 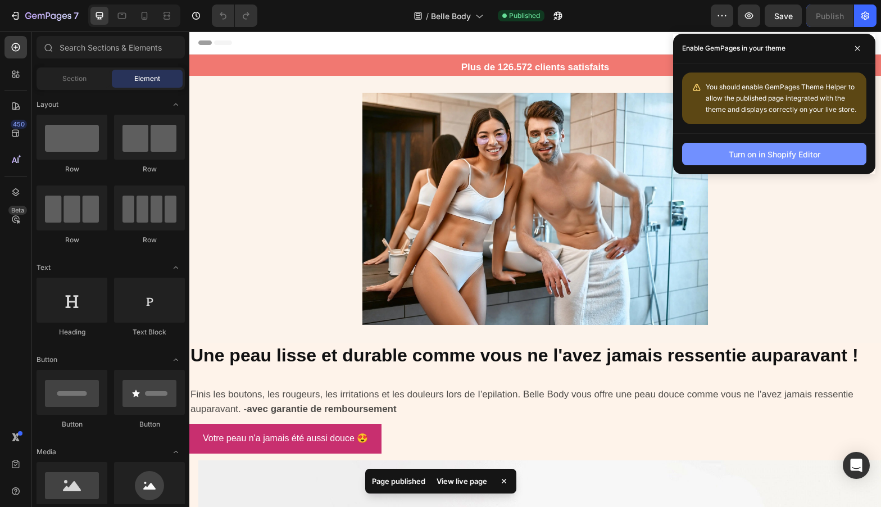 What do you see at coordinates (781, 98) in the screenshot?
I see `span: You should enable GemPages Theme Helper to allow the published page integrated with the theme and...` at bounding box center [781, 98].